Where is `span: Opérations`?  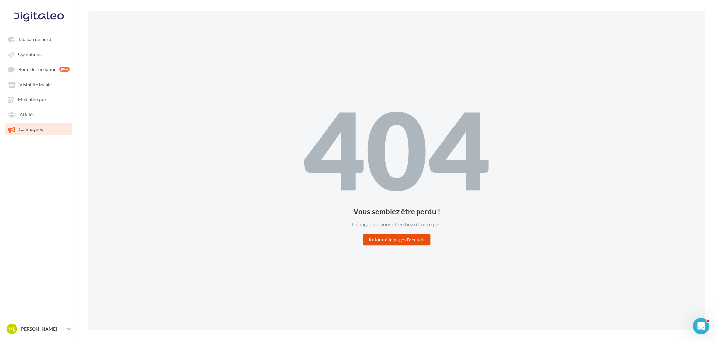
span: Opérations is located at coordinates (30, 54).